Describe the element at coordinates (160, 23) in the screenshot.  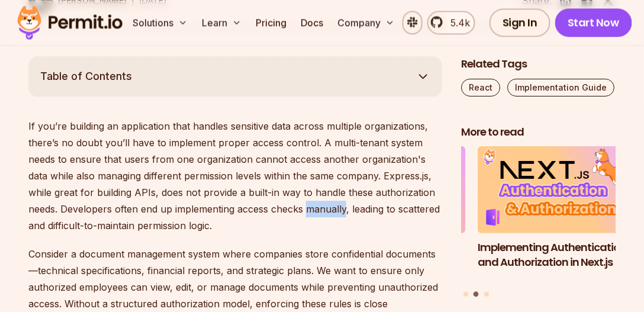
I see `button: Solutions` at that location.